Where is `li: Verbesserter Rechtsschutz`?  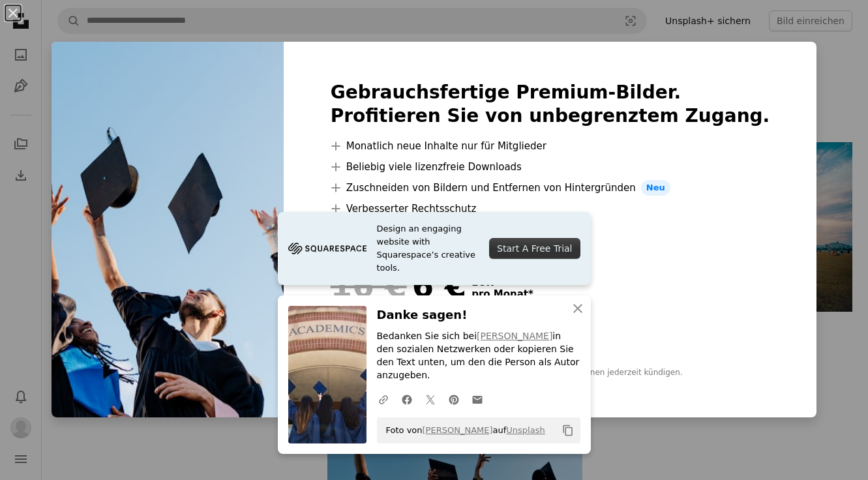
li: Verbesserter Rechtsschutz is located at coordinates (551, 209).